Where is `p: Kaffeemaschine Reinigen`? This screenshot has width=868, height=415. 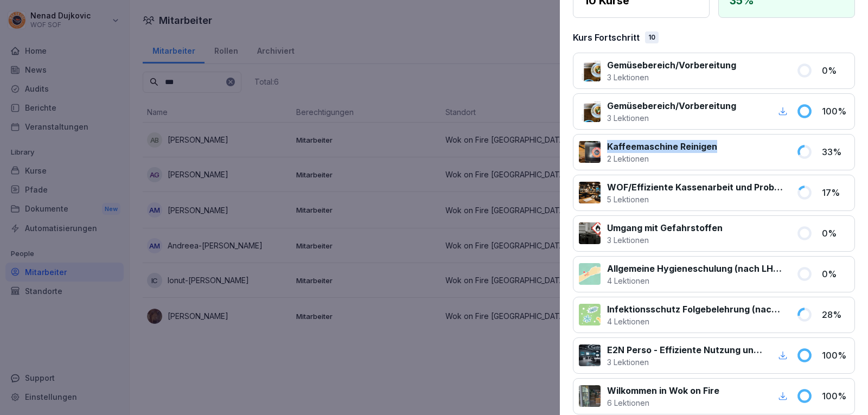 p: Kaffeemaschine Reinigen is located at coordinates (662, 147).